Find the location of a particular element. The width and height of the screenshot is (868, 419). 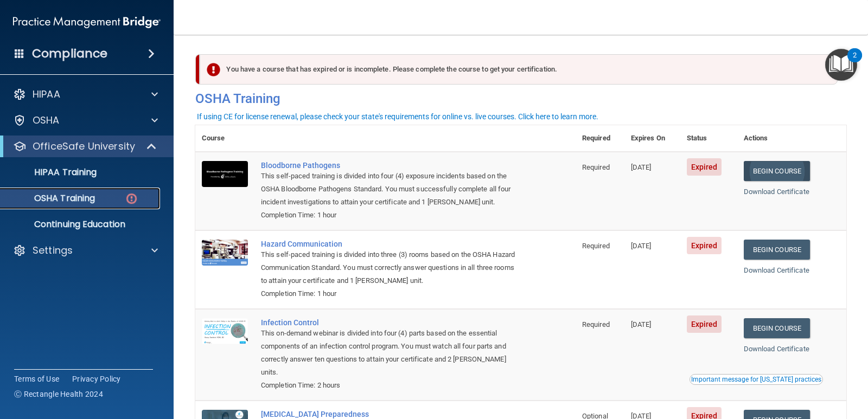

p: OSHA Training is located at coordinates (51, 198).